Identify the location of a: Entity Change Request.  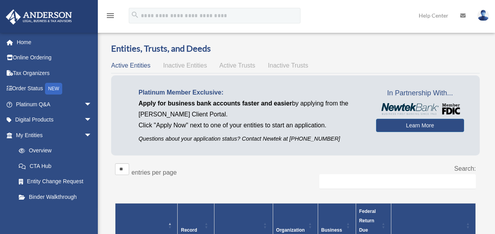
(55, 182).